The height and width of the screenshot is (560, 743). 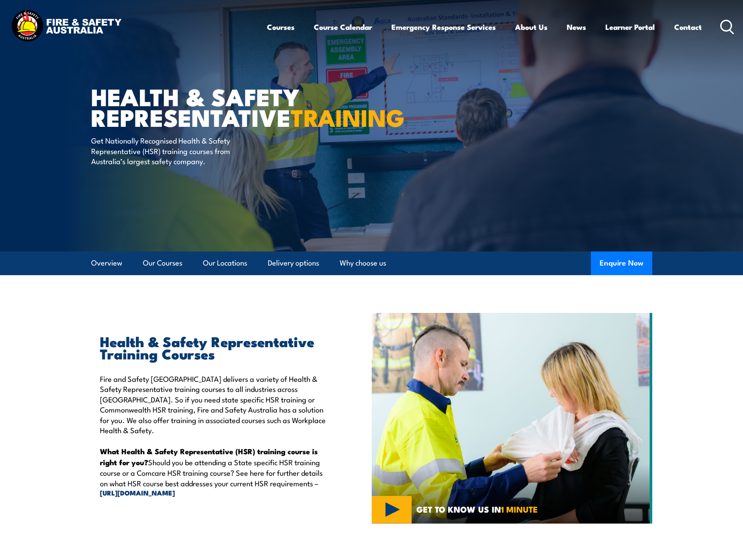 What do you see at coordinates (688, 27) in the screenshot?
I see `a: Contact` at bounding box center [688, 27].